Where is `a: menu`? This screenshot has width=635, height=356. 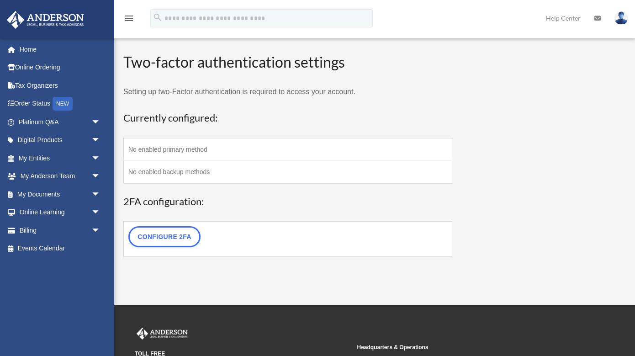 a: menu is located at coordinates (129, 20).